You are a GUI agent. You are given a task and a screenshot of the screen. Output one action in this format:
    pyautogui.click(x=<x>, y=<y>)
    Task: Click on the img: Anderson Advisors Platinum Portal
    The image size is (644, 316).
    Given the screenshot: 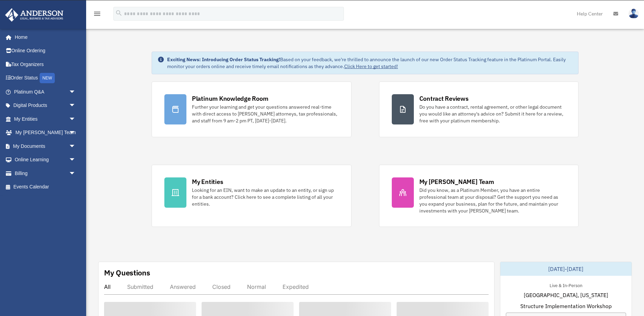 What is the action you would take?
    pyautogui.click(x=34, y=15)
    